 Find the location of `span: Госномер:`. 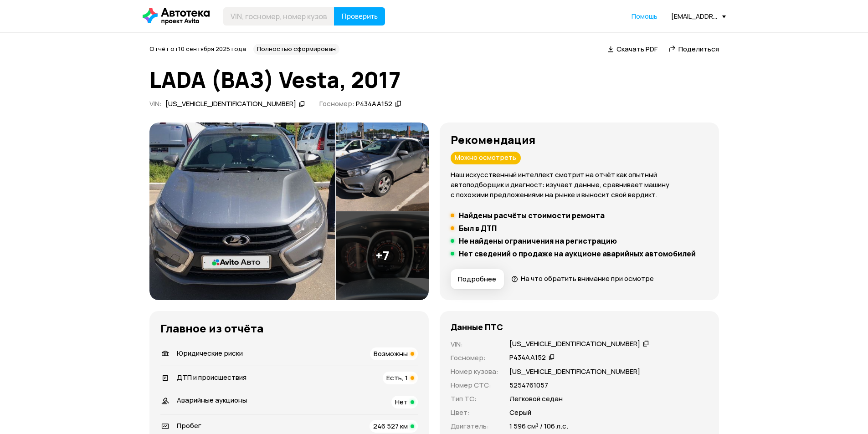

span: Госномер: is located at coordinates (337, 104).